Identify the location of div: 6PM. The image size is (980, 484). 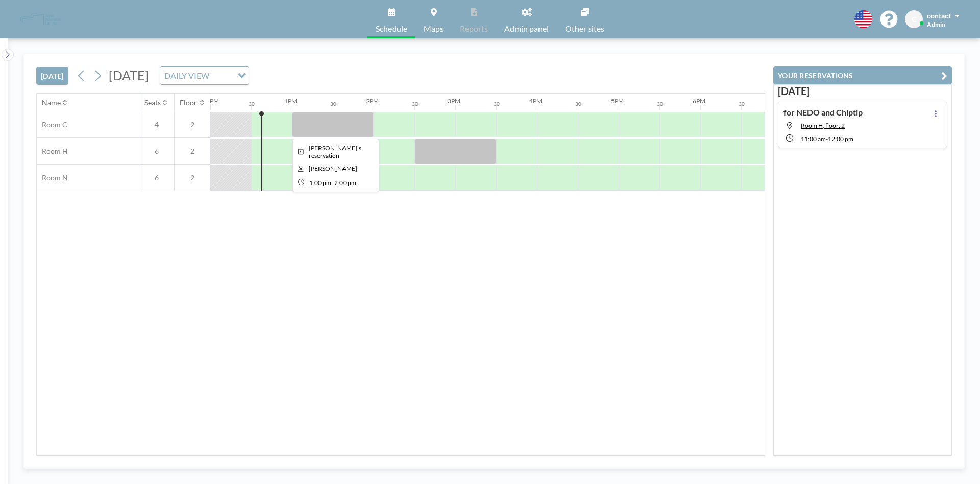
(699, 100).